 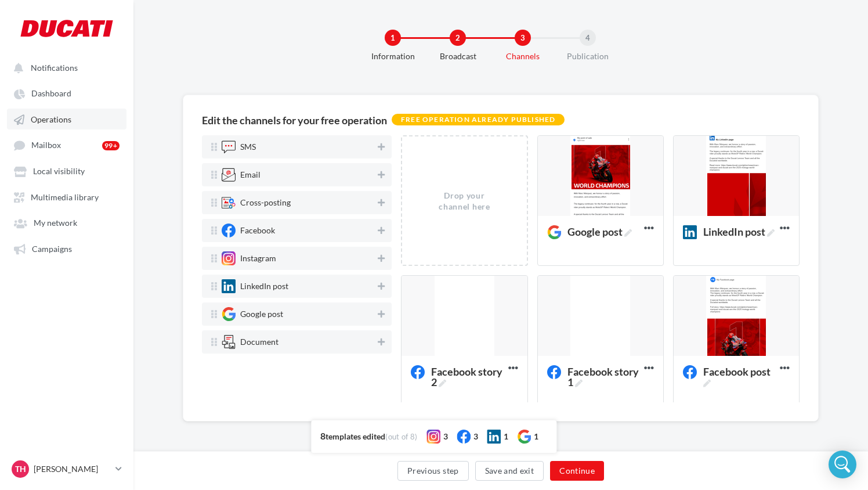 What do you see at coordinates (54, 67) in the screenshot?
I see `span: Notifications` at bounding box center [54, 67].